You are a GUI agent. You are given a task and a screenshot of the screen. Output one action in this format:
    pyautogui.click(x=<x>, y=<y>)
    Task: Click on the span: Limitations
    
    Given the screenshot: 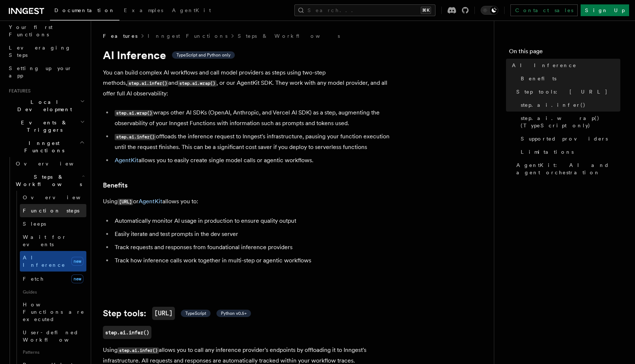 What is the action you would take?
    pyautogui.click(x=547, y=152)
    